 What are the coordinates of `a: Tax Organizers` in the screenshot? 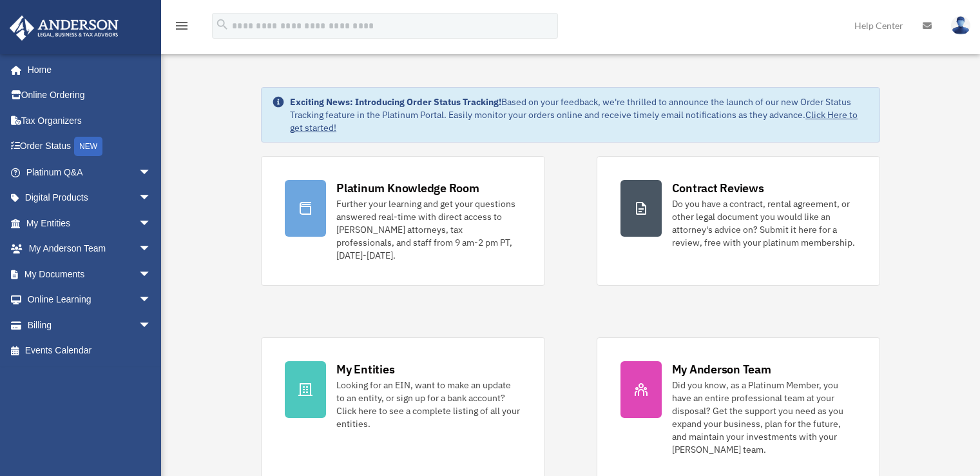 It's located at (90, 121).